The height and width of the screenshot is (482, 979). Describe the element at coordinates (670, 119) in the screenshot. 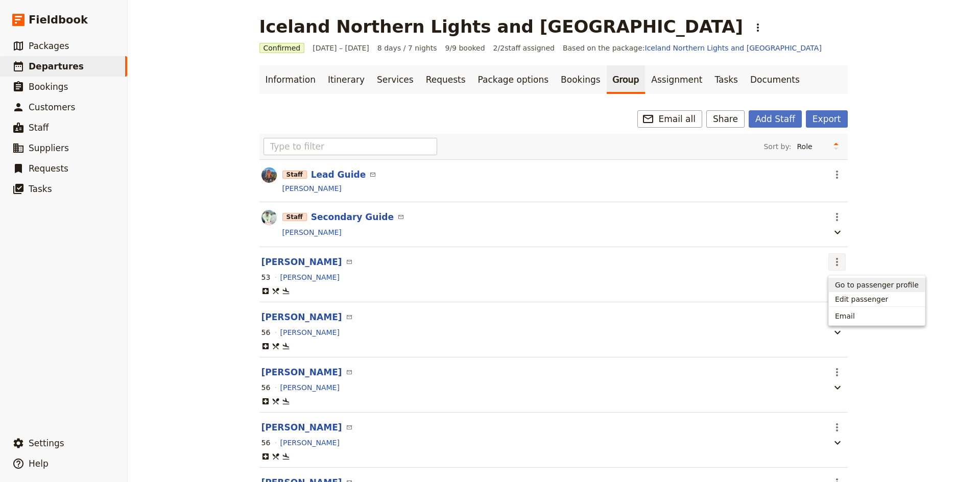

I see `button: ​Email all` at that location.